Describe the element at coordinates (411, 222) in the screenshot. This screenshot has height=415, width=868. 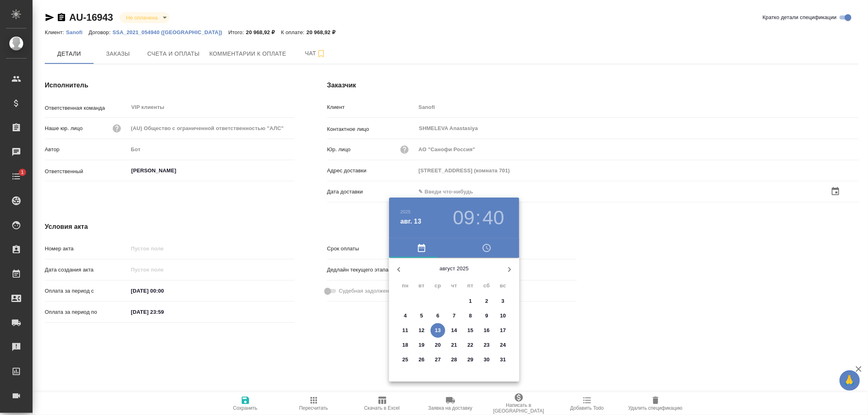
I see `button: авг. 13` at that location.